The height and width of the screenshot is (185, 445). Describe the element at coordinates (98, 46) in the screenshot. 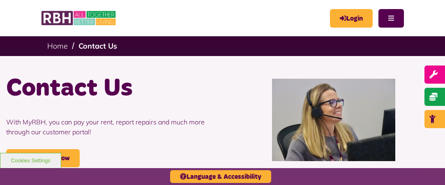

I see `a: Contact Us` at that location.